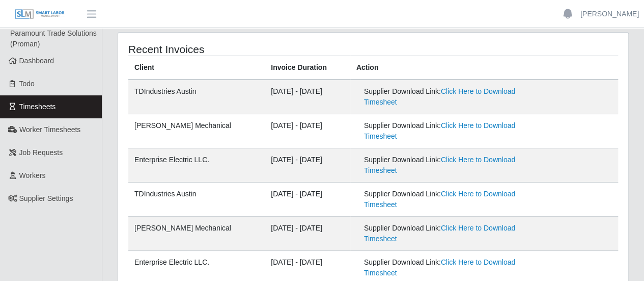 The height and width of the screenshot is (281, 644). I want to click on span: Timesheets, so click(38, 107).